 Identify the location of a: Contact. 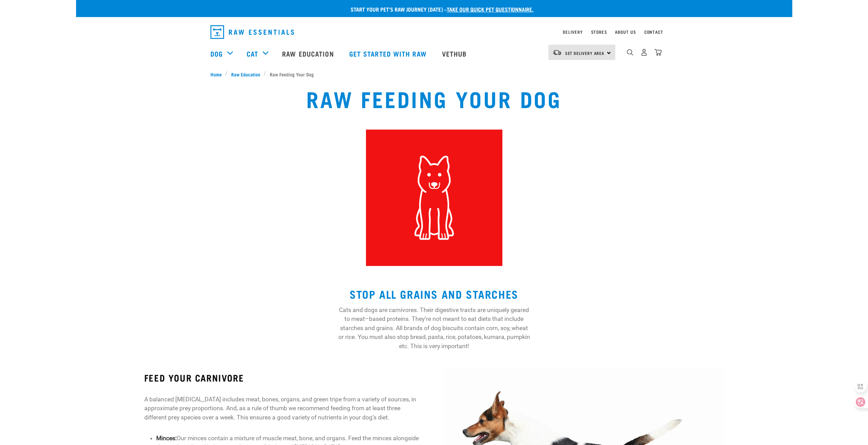
(654, 31).